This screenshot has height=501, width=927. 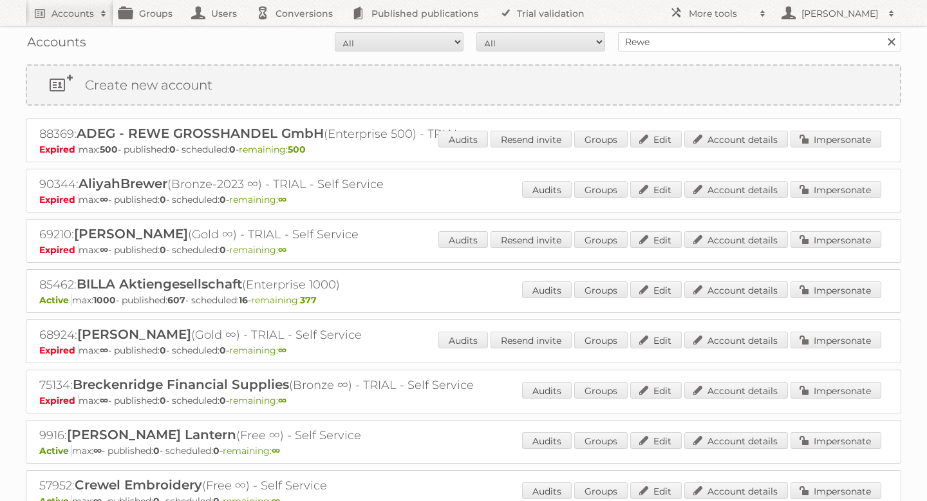 I want to click on h2: 69210: (Gold ∞) - TRIAL - Self Service, so click(x=265, y=234).